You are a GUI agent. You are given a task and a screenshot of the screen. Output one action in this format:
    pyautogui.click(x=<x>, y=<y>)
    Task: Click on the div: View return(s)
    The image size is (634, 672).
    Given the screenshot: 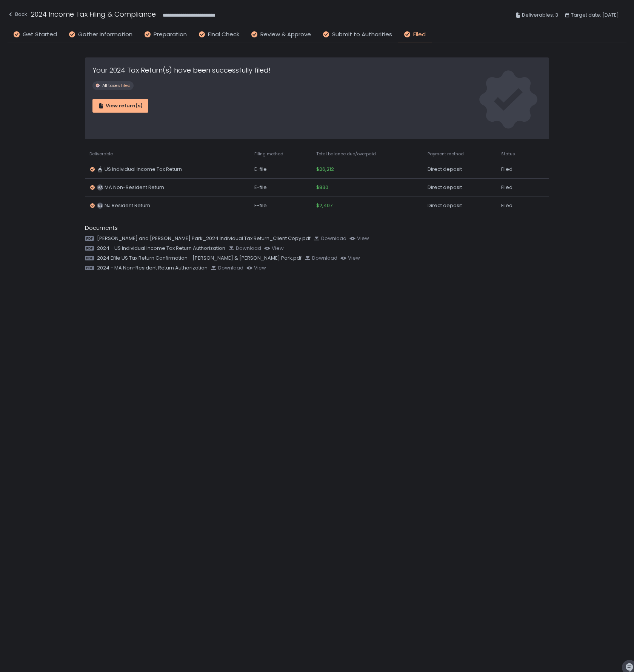 What is the action you would take?
    pyautogui.click(x=120, y=106)
    